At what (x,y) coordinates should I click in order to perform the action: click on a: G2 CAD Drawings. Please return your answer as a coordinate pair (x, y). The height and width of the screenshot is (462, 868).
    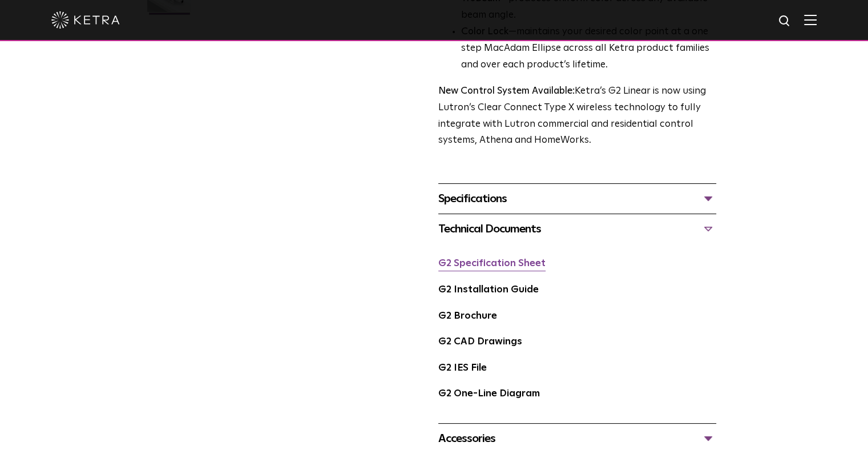
    Looking at the image, I should click on (480, 342).